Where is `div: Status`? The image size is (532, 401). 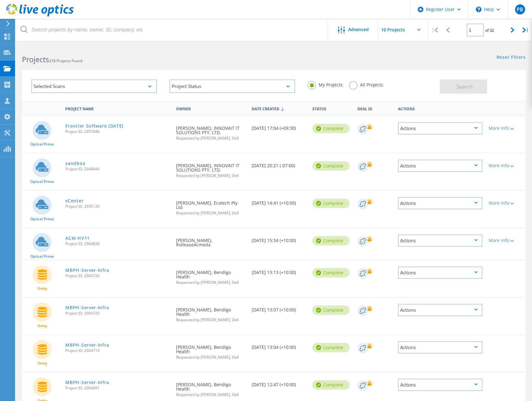 div: Status is located at coordinates (332, 108).